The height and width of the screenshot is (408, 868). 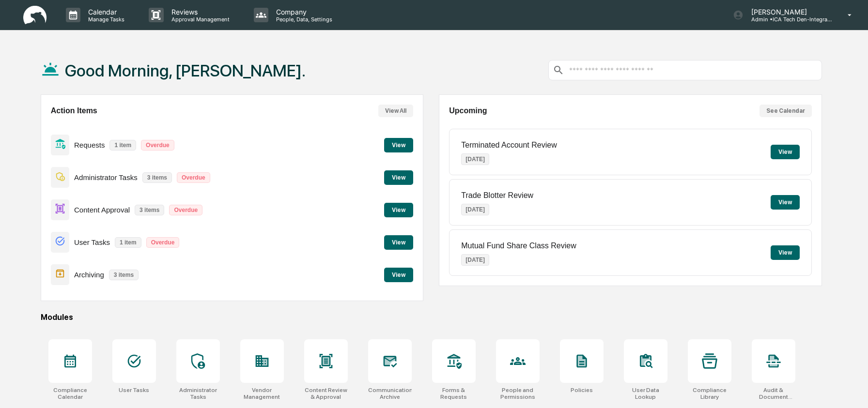 What do you see at coordinates (70, 393) in the screenshot?
I see `div: Compliance Calendar` at bounding box center [70, 393].